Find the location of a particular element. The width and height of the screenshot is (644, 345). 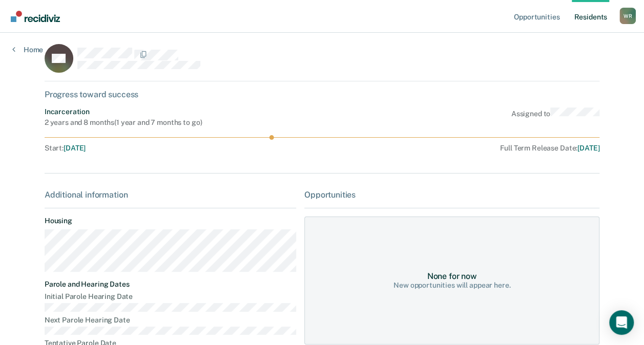

div: None for now is located at coordinates (452, 276).